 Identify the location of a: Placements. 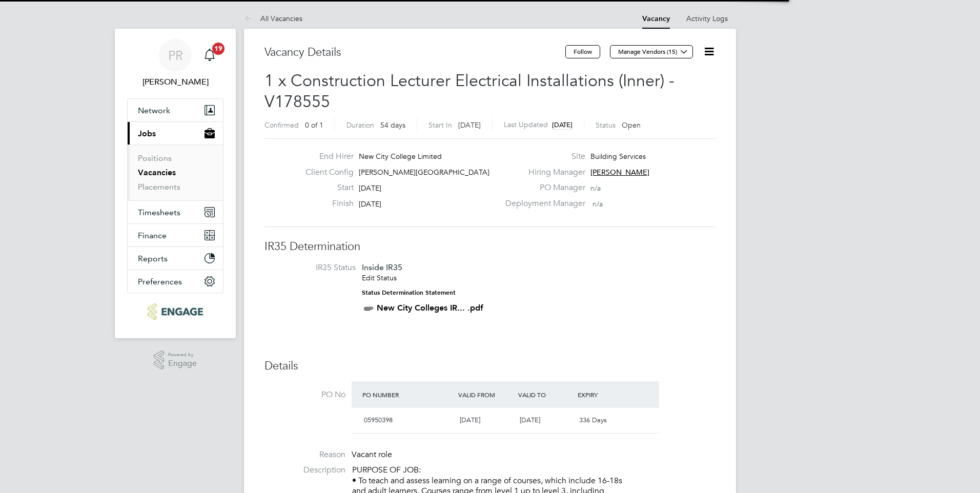
(159, 187).